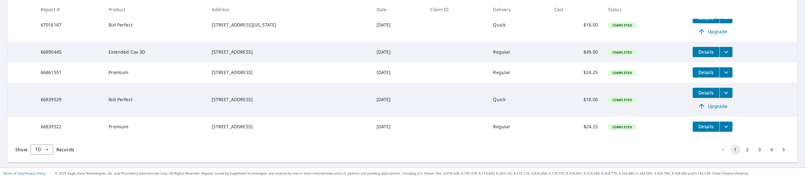 This screenshot has height=179, width=805. Describe the element at coordinates (69, 72) in the screenshot. I see `td: 66861551` at that location.